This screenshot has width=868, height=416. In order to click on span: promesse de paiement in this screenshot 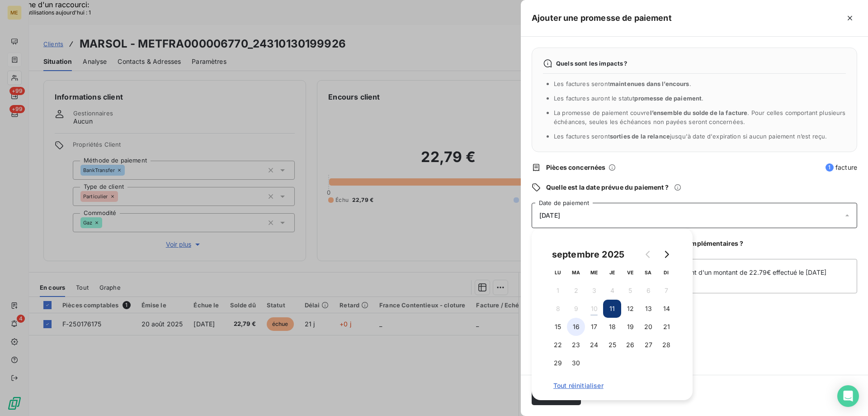, I will do `click(668, 98)`.